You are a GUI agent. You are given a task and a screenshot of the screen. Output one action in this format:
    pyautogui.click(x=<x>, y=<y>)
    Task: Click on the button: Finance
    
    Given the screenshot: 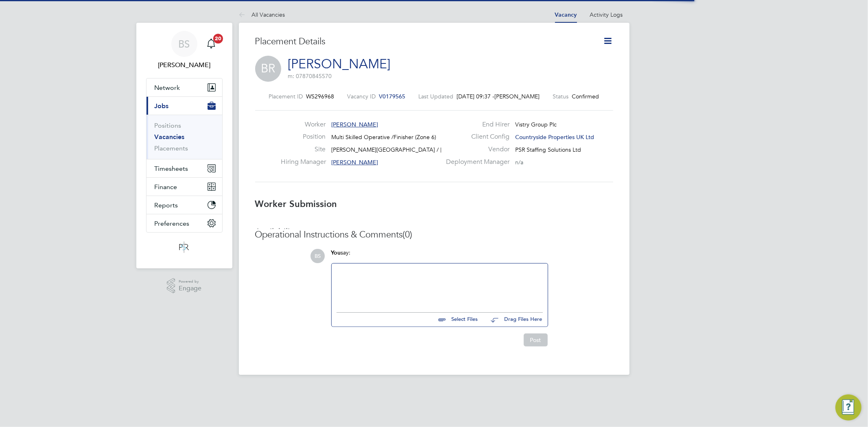 What is the action you would take?
    pyautogui.click(x=184, y=187)
    